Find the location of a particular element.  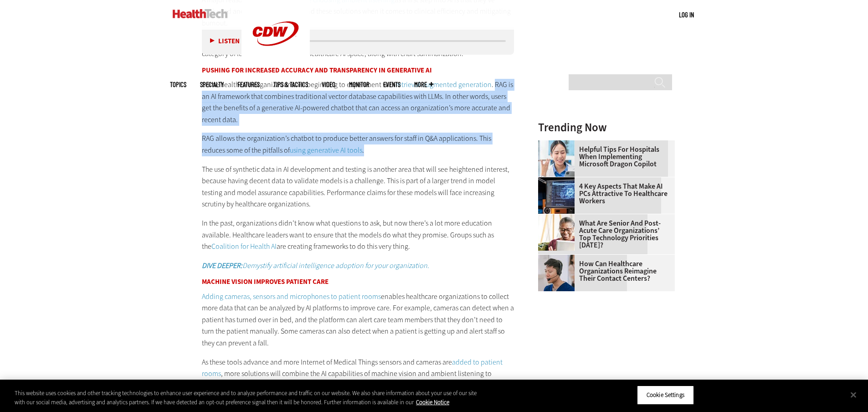

em: Demystify artificial intelligence adoption for your organization. is located at coordinates (315, 265).